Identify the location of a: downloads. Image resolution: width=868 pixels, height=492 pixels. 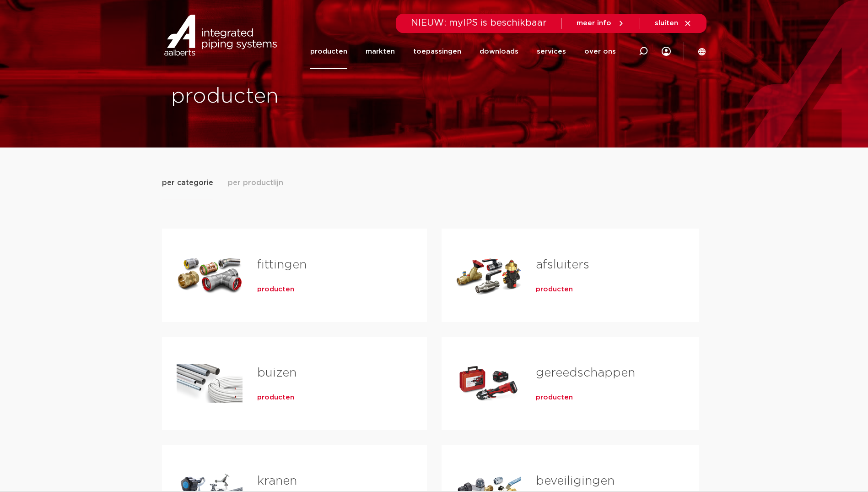
(499, 52).